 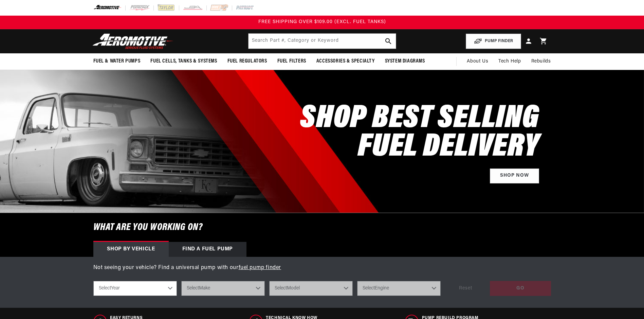 I want to click on summary: Fuel & Water Pumps, so click(x=117, y=61).